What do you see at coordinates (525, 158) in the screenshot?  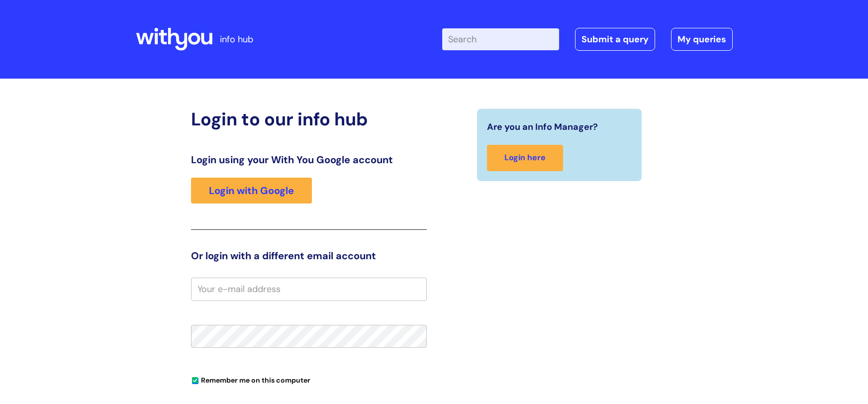 I see `a: Login here` at bounding box center [525, 158].